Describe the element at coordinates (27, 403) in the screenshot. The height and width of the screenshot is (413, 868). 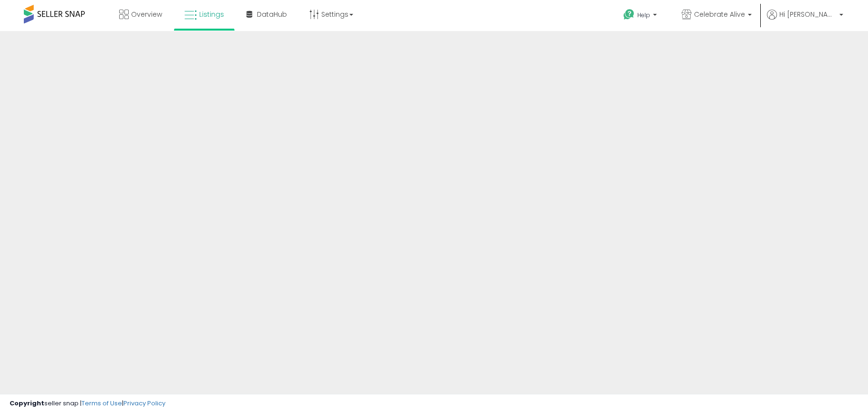
I see `strong: Copyright` at that location.